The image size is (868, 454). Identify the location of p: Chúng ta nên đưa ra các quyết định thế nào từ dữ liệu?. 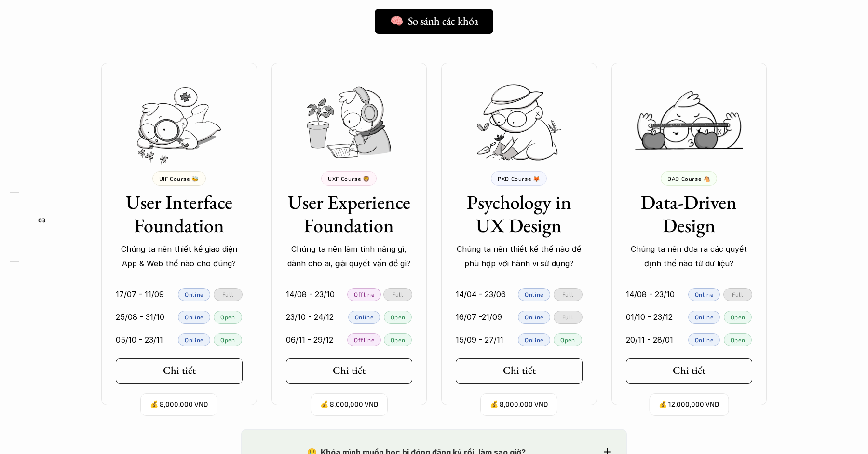
(689, 256).